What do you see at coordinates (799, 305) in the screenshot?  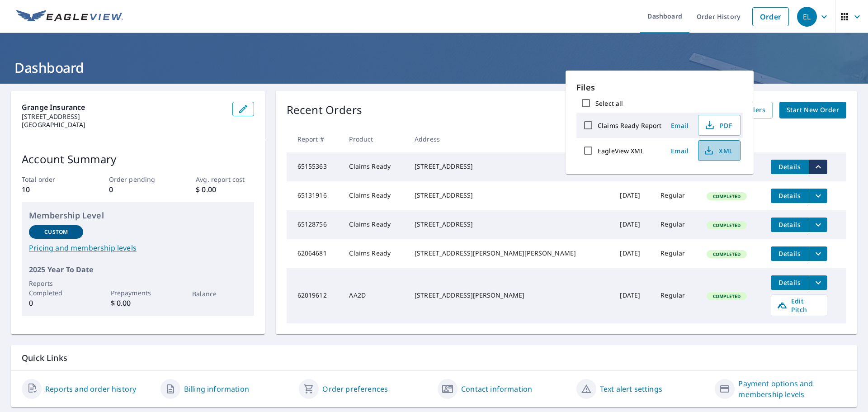 I see `a: Edit Pitch` at bounding box center [799, 305].